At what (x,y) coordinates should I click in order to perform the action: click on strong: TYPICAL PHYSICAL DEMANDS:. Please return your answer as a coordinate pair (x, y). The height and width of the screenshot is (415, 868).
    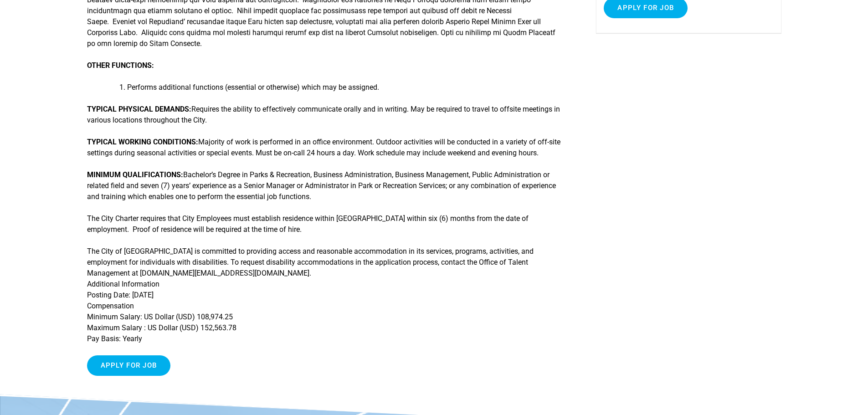
    Looking at the image, I should click on (139, 109).